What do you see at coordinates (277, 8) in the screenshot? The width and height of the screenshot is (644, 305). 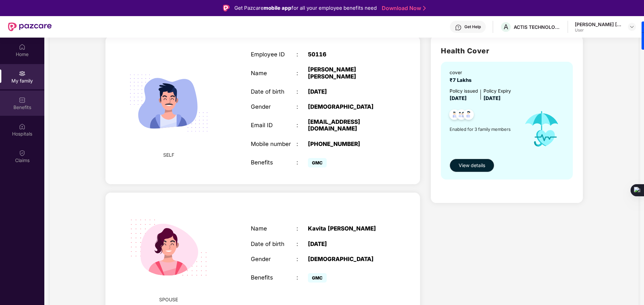 I see `strong: mobile app` at bounding box center [277, 8].